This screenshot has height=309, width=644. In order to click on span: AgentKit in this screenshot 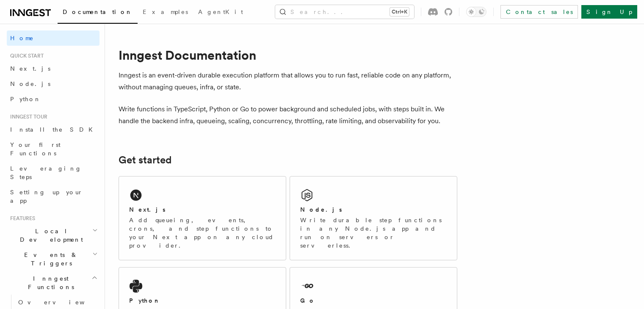, I will do `click(221, 12)`.